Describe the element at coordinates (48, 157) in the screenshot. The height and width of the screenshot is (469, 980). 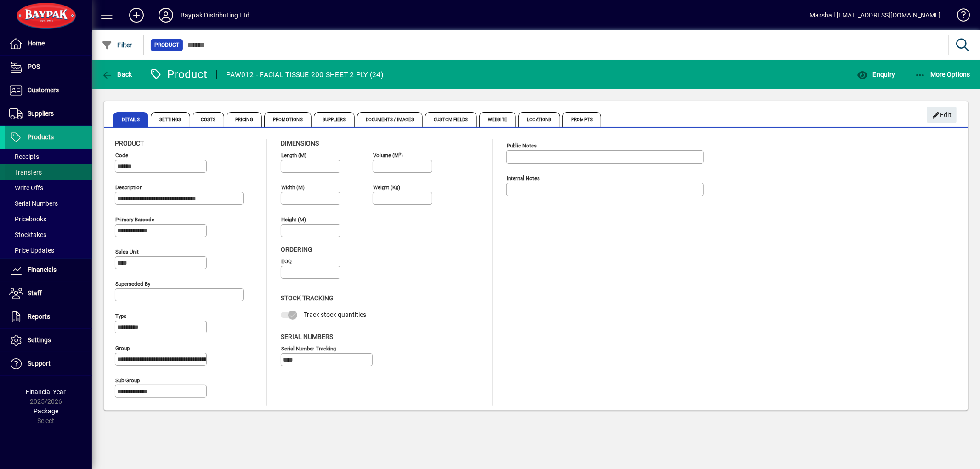
I see `a: Receipts` at that location.